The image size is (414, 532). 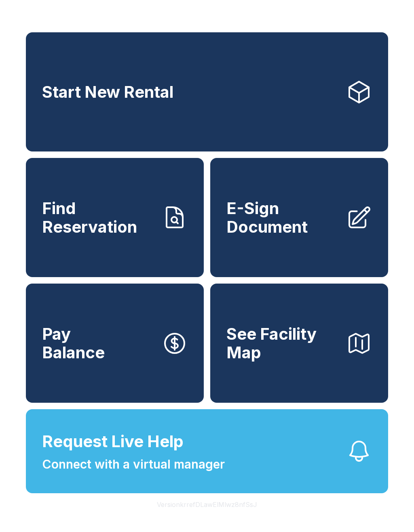 What do you see at coordinates (99, 217) in the screenshot?
I see `span: Find Reservation` at bounding box center [99, 217].